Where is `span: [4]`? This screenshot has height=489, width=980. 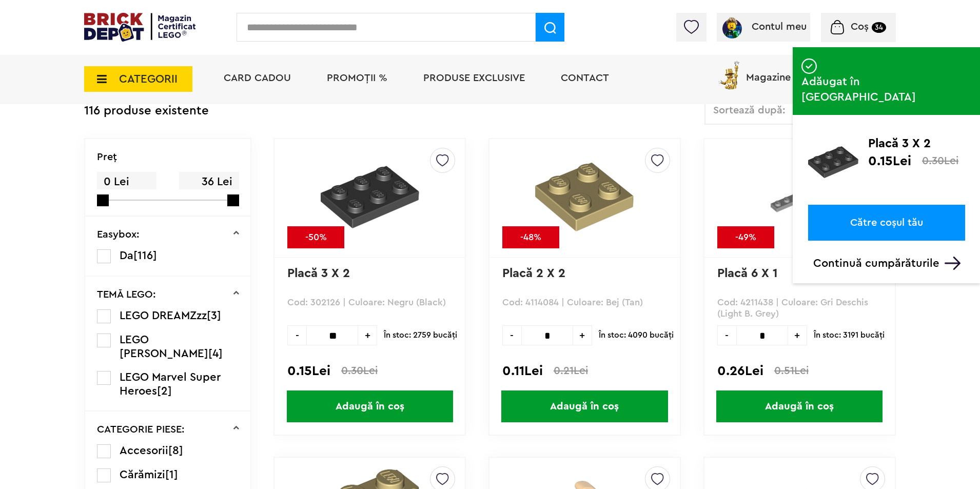 span: [4] is located at coordinates (216, 354).